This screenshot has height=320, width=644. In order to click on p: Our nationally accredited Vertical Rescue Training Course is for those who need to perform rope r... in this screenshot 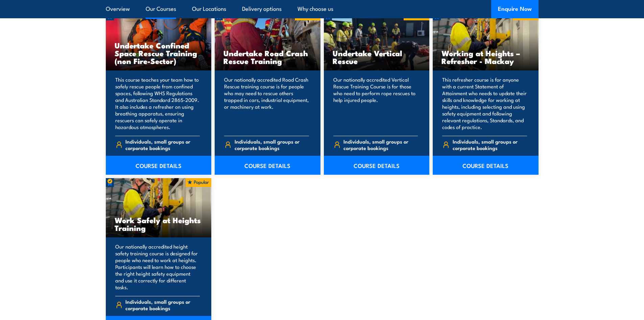, I will do `click(376, 103)`.